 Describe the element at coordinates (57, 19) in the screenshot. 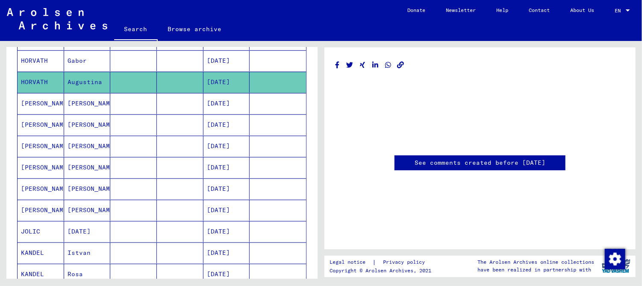

I see `img: Arolsen_neg.svg` at that location.